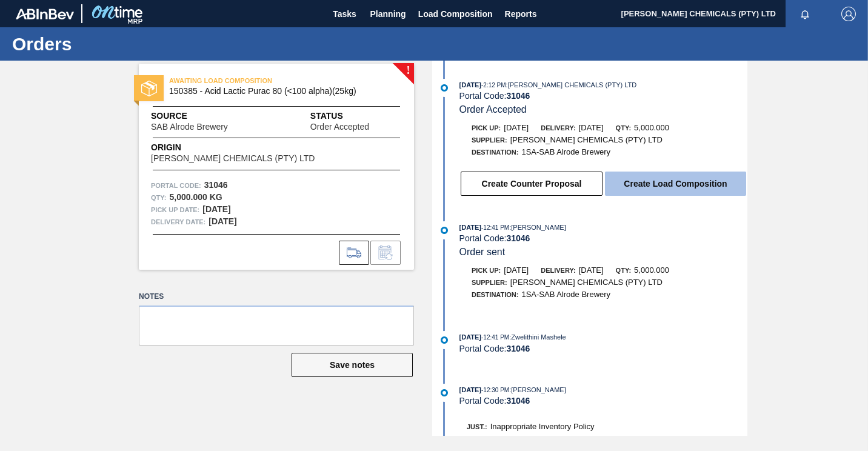 Image resolution: width=868 pixels, height=451 pixels. I want to click on div: Inform order change, so click(386, 253).